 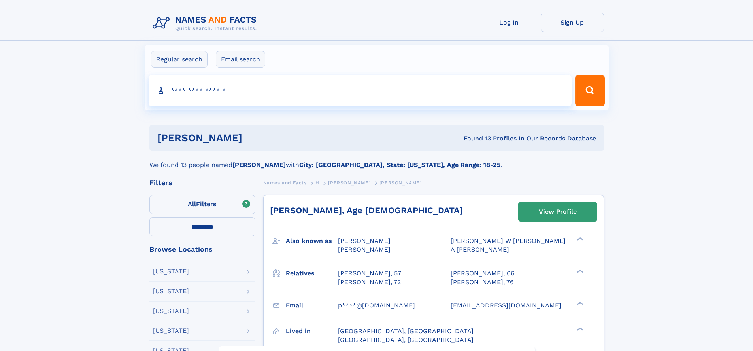 What do you see at coordinates (558, 211) in the screenshot?
I see `div: View Profile` at bounding box center [558, 211].